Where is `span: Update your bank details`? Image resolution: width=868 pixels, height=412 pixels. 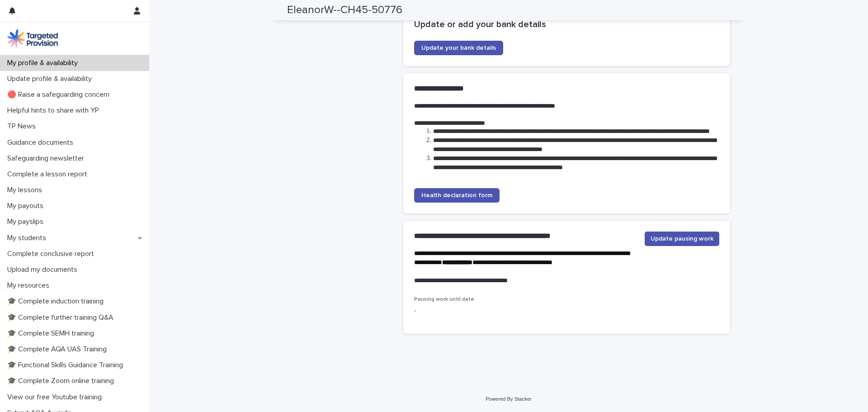 span: Update your bank details is located at coordinates (459, 48).